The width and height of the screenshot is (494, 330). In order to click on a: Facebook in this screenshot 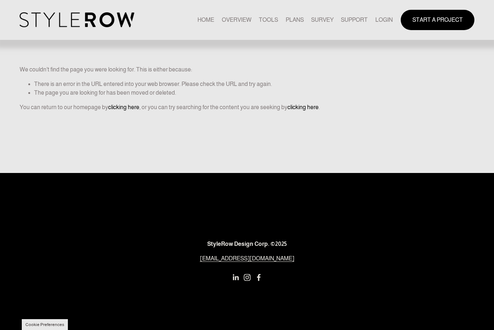, I will do `click(259, 278)`.